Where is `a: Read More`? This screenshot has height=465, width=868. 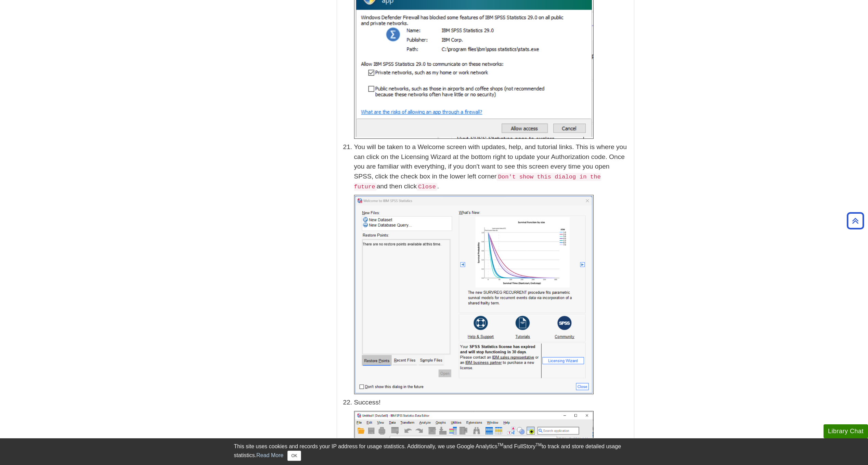 a: Read More is located at coordinates (270, 455).